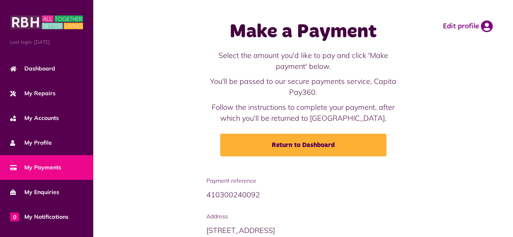 The image size is (513, 237). I want to click on span: My Enquiries, so click(34, 192).